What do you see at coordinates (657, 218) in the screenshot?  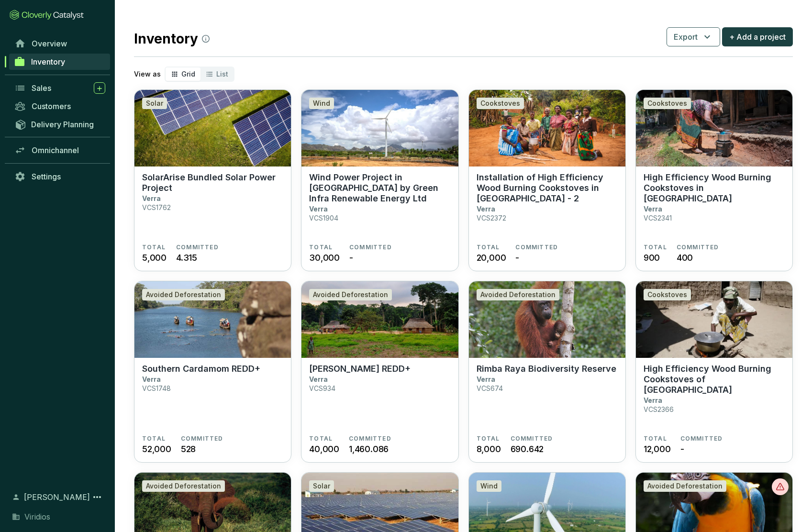 I see `p: VCS2341` at bounding box center [657, 218].